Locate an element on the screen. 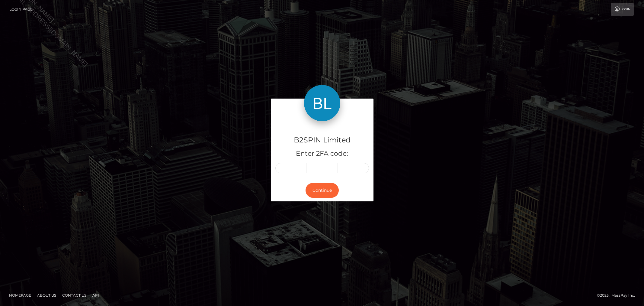  a: Homepage is located at coordinates (19, 295).